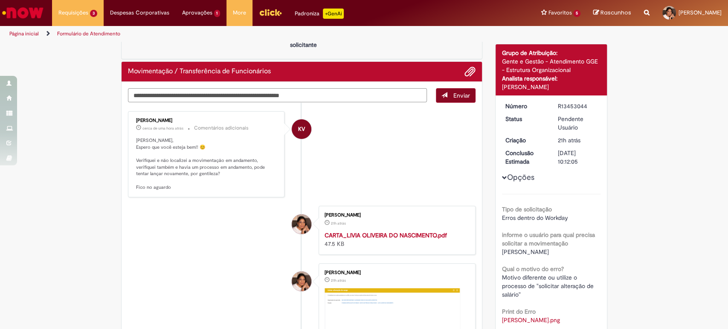 The height and width of the screenshot is (329, 728). Describe the element at coordinates (534, 218) in the screenshot. I see `span: Erros dentro do Workday` at that location.